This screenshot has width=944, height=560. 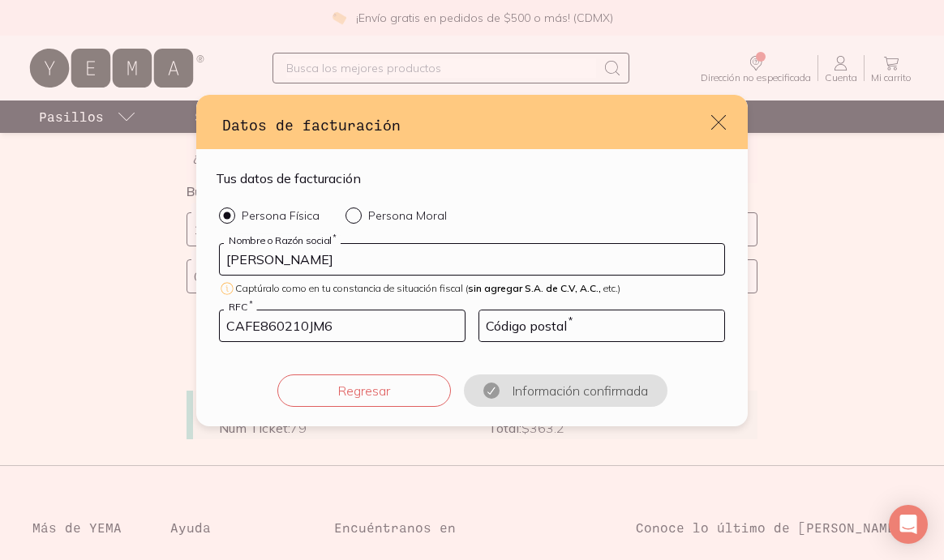 What do you see at coordinates (534, 288) in the screenshot?
I see `span: sin agregar S.A. de C.V, A.C.,` at bounding box center [534, 288].